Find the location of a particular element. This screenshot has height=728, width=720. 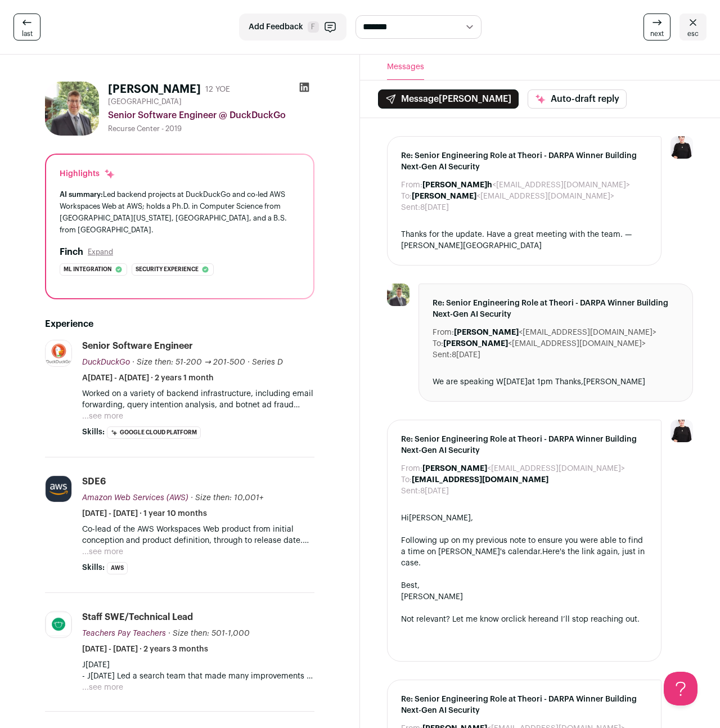

span: Series D is located at coordinates (267, 362).